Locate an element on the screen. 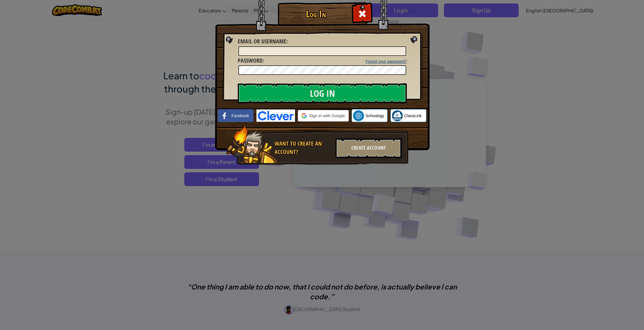 Image resolution: width=644 pixels, height=330 pixels. div: Want to create an account? is located at coordinates (303, 148).